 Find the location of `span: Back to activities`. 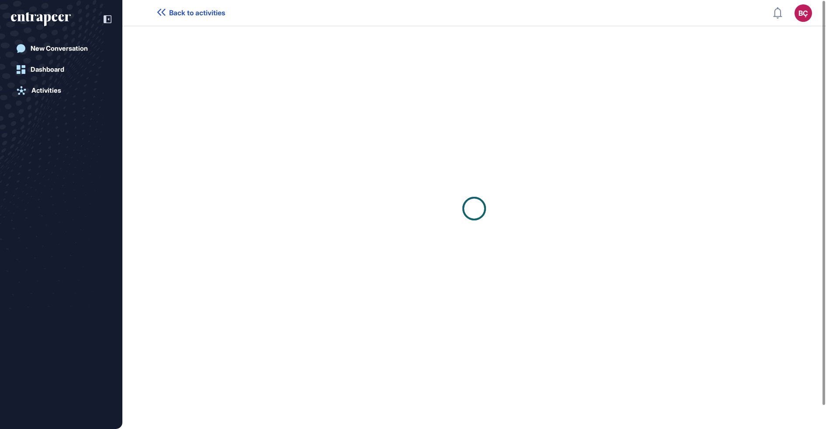

span: Back to activities is located at coordinates (197, 13).